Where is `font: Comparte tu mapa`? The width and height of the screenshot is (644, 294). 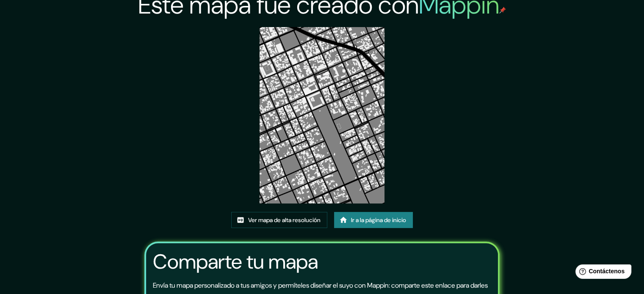
font: Comparte tu mapa is located at coordinates (235, 262).